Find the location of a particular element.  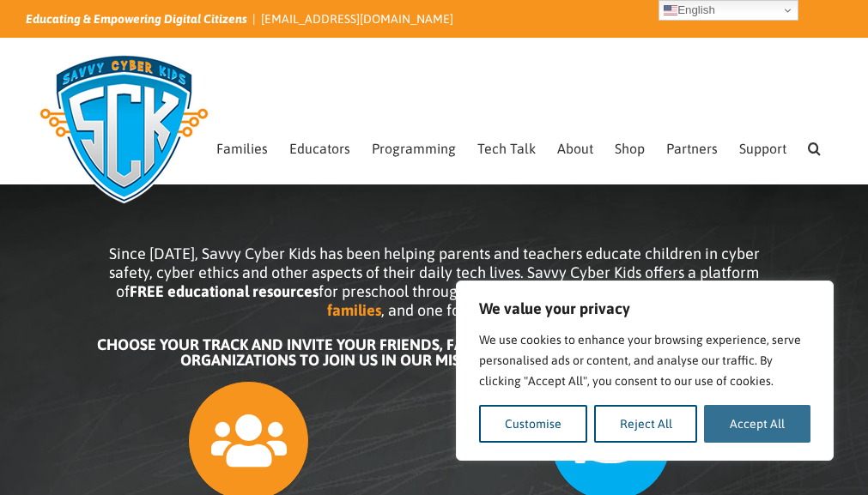

a: Support is located at coordinates (763, 146).